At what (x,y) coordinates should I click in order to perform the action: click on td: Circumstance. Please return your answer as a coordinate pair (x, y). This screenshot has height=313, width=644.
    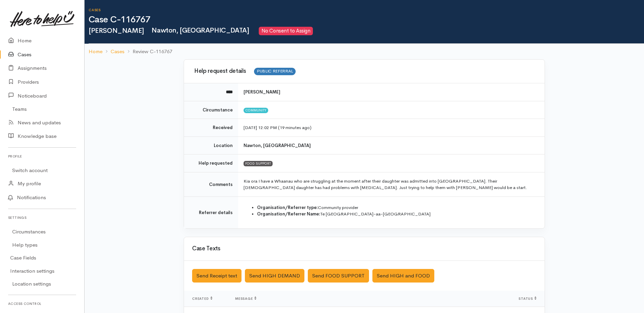
    Looking at the image, I should click on (211, 110).